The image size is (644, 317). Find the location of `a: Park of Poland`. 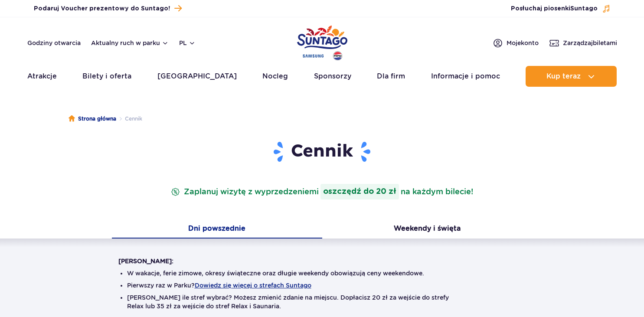

a: Park of Poland is located at coordinates (322, 42).